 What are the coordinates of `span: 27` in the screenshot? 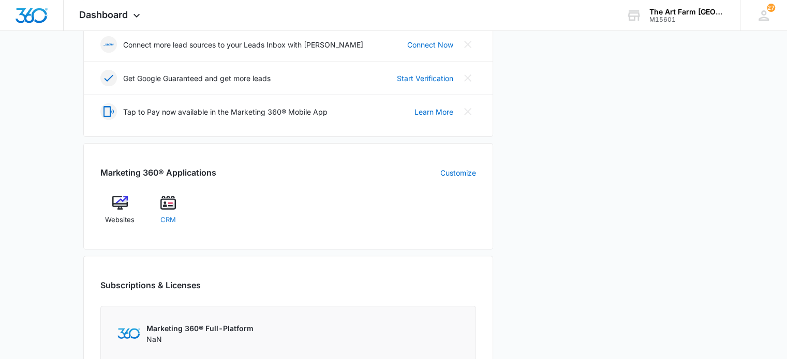 It's located at (771, 8).